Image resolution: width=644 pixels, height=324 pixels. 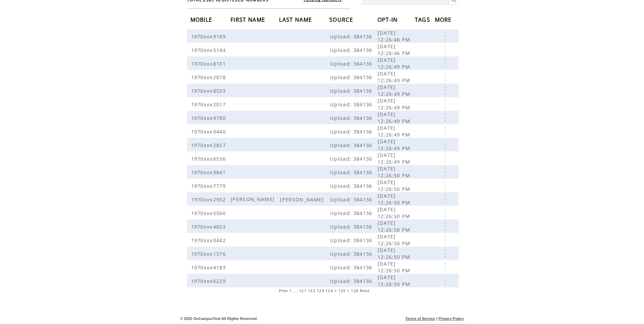 I want to click on span: 1970xxx6229, so click(x=210, y=281).